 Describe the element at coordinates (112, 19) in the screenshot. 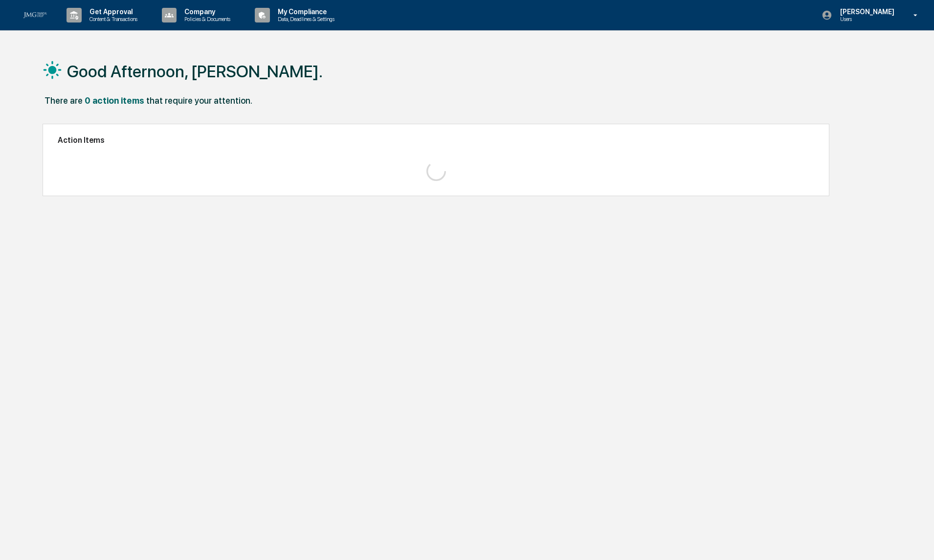

I see `p: Content & Transactions` at that location.